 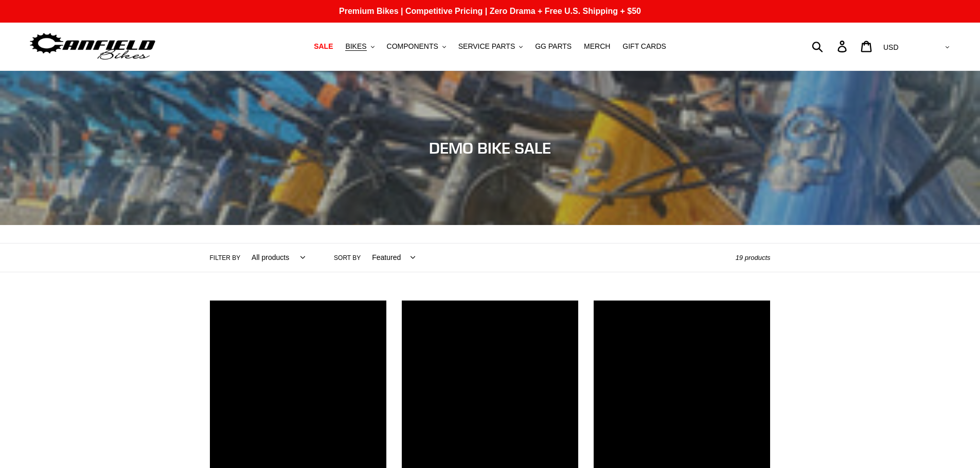 I want to click on span: GG PARTS, so click(x=553, y=47).